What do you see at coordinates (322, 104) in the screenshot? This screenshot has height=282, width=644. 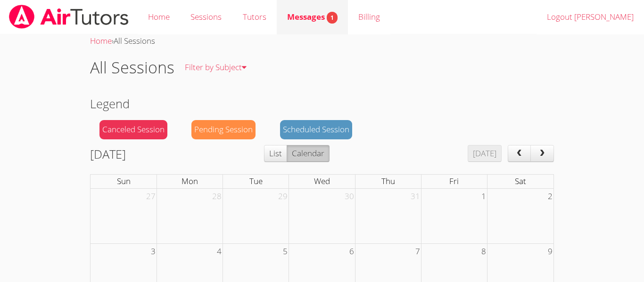 I see `h2: Legend` at bounding box center [322, 104].